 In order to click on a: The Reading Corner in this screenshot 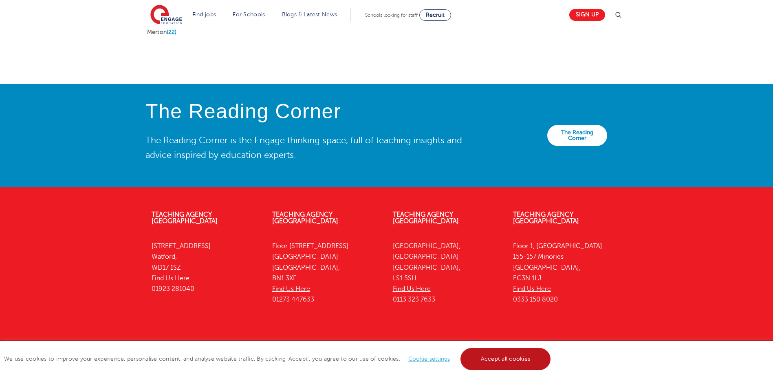, I will do `click(577, 135)`.